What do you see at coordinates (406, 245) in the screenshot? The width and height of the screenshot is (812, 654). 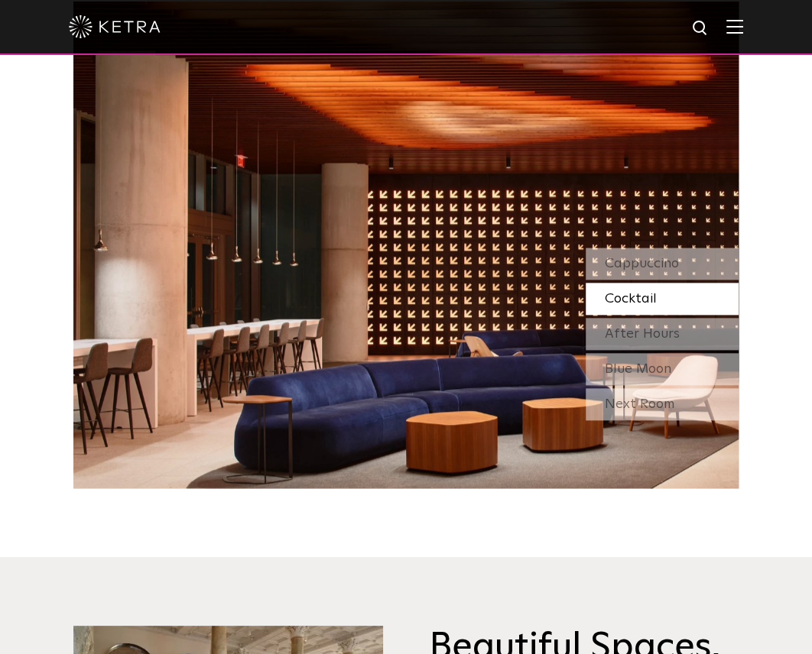 I see `img: SS_SXSW_Desktop_Warm` at bounding box center [406, 245].